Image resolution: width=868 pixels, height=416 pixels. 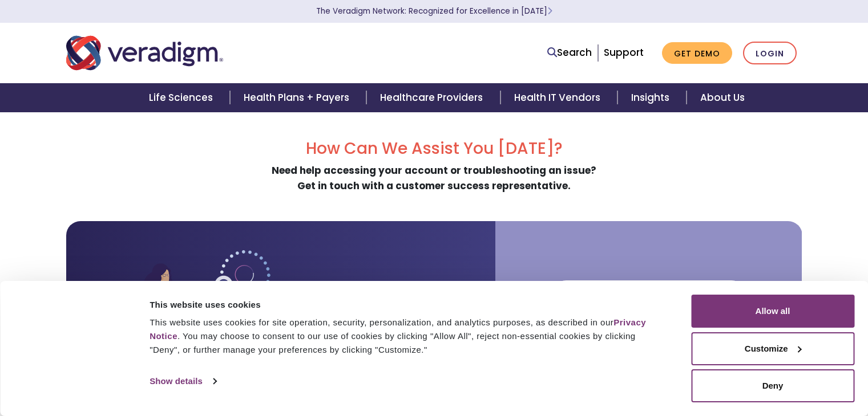 I want to click on a: Insights, so click(x=651, y=97).